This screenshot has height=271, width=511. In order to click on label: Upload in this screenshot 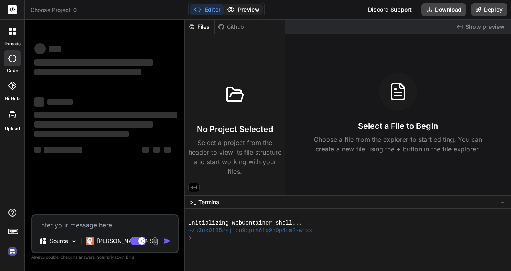, I will do `click(12, 128)`.